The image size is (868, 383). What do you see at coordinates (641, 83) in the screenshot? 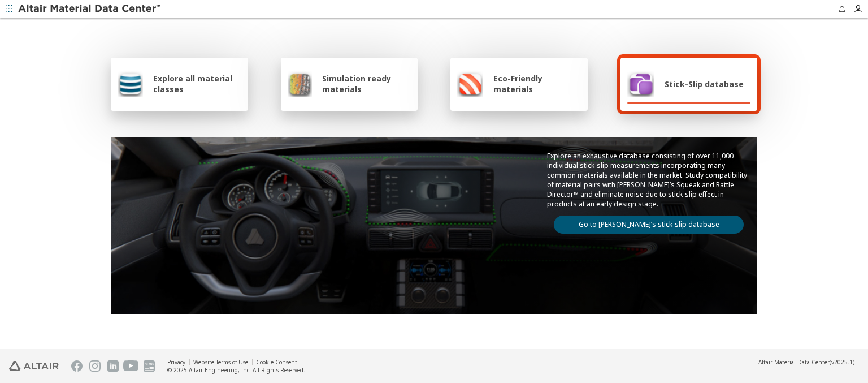
I see `img: Stick-Slip database` at bounding box center [641, 83].